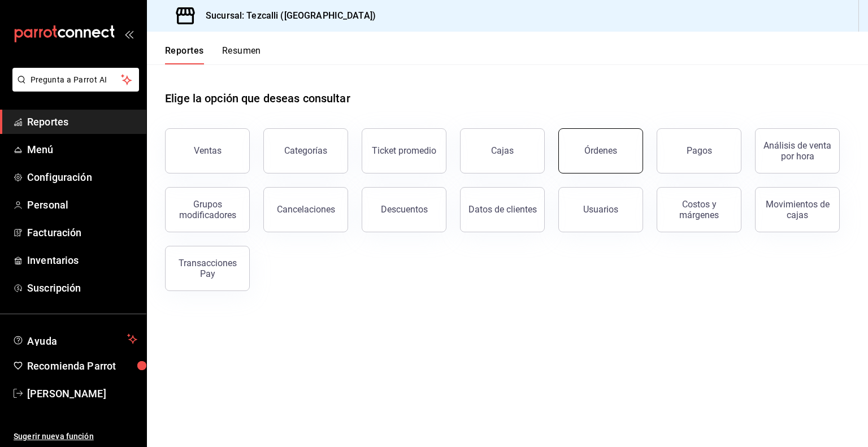  I want to click on div: Grupos modificadores, so click(207, 210).